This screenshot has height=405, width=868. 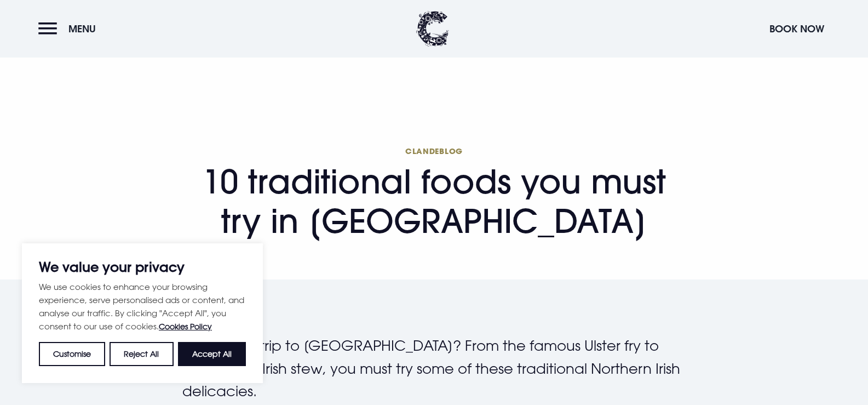 I want to click on button: Book Now, so click(x=797, y=28).